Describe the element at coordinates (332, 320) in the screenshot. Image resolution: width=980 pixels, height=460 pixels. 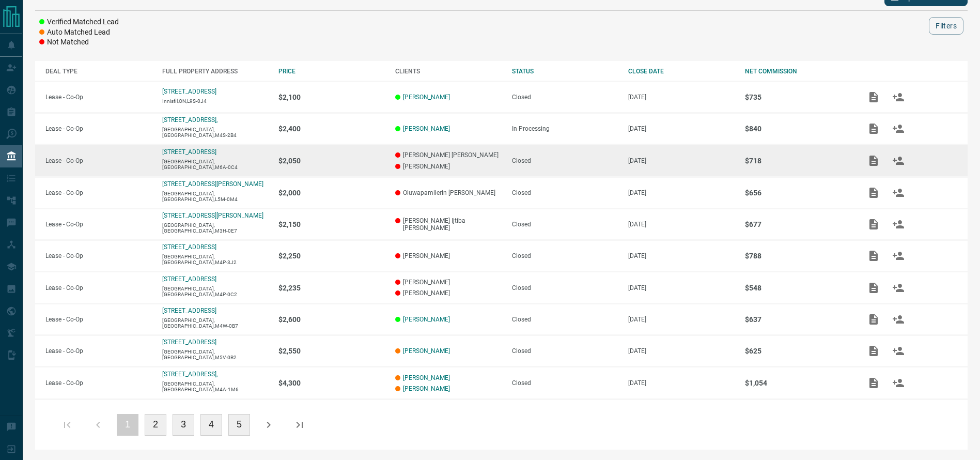
I see `p: $2,600` at that location.